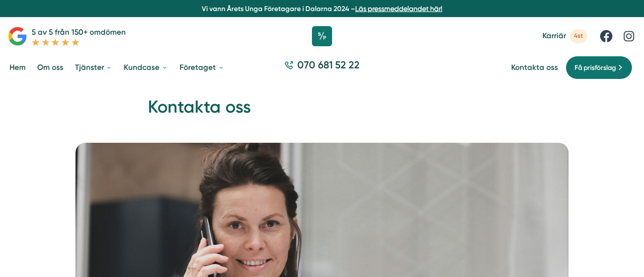  I want to click on a: Om oss, so click(50, 68).